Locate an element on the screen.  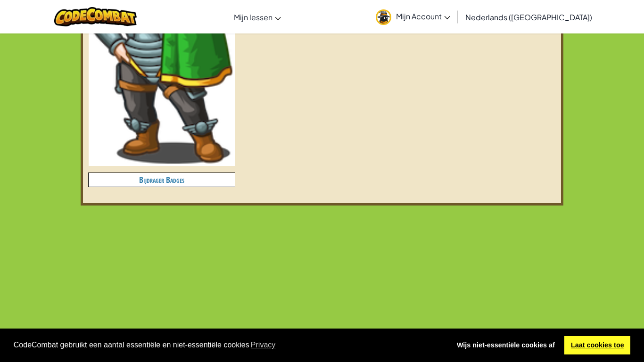
a: Mijn Account is located at coordinates (413, 17).